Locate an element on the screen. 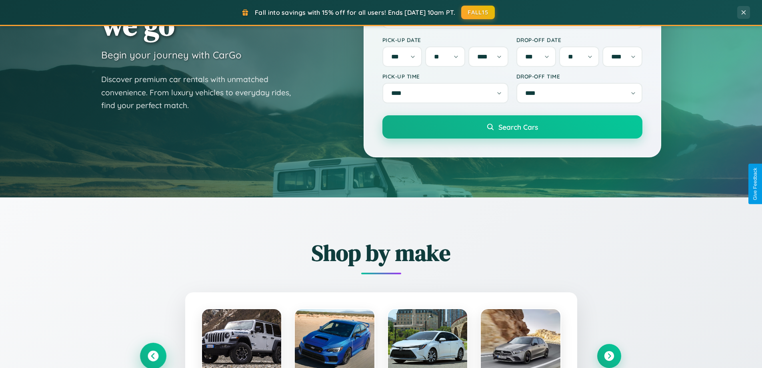 Image resolution: width=762 pixels, height=368 pixels. label: Pick-up Date is located at coordinates (445, 40).